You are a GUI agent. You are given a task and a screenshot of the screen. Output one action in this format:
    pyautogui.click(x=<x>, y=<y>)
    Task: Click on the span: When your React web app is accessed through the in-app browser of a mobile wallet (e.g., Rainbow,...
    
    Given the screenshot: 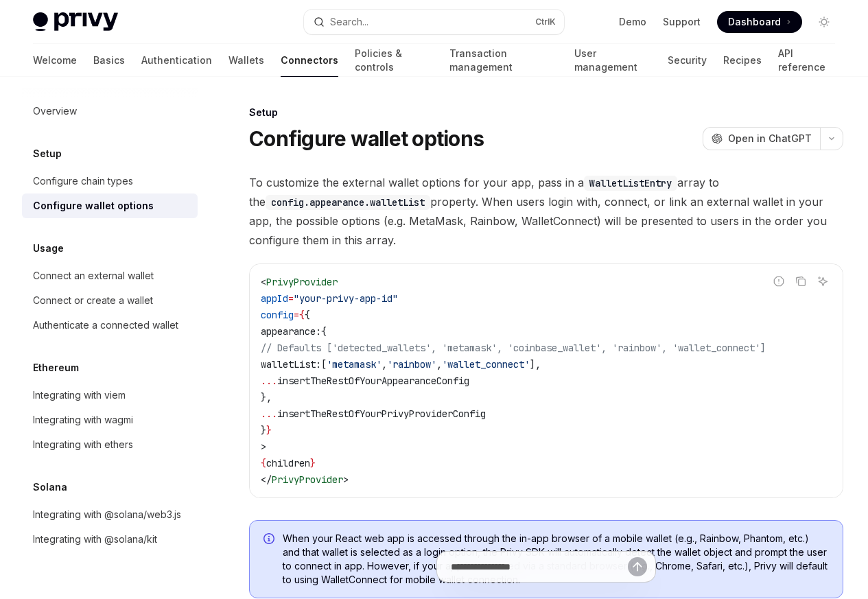 What is the action you would take?
    pyautogui.click(x=556, y=559)
    